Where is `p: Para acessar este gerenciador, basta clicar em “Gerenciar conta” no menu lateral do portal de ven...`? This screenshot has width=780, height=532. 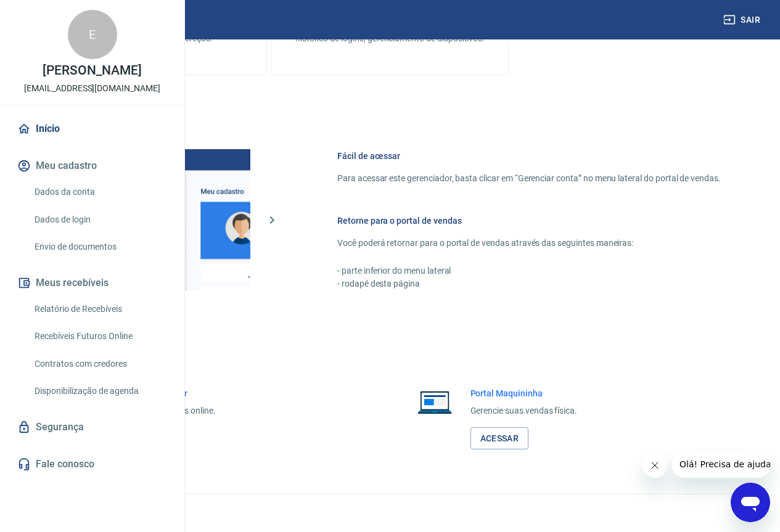 p: Para acessar este gerenciador, basta clicar em “Gerenciar conta” no menu lateral do portal de ven... is located at coordinates (529, 178).